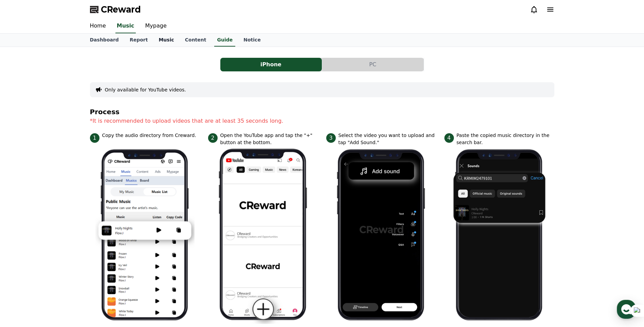 The height and width of the screenshot is (327, 644). What do you see at coordinates (271, 64) in the screenshot?
I see `a: iPhone` at bounding box center [271, 64].